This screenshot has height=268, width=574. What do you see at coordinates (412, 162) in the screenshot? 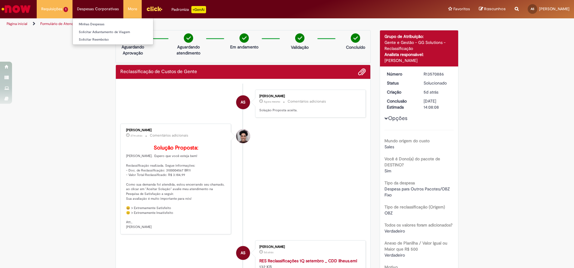
I see `b: Você é Dono(a) do pacote de DESTINO?` at bounding box center [412, 162].